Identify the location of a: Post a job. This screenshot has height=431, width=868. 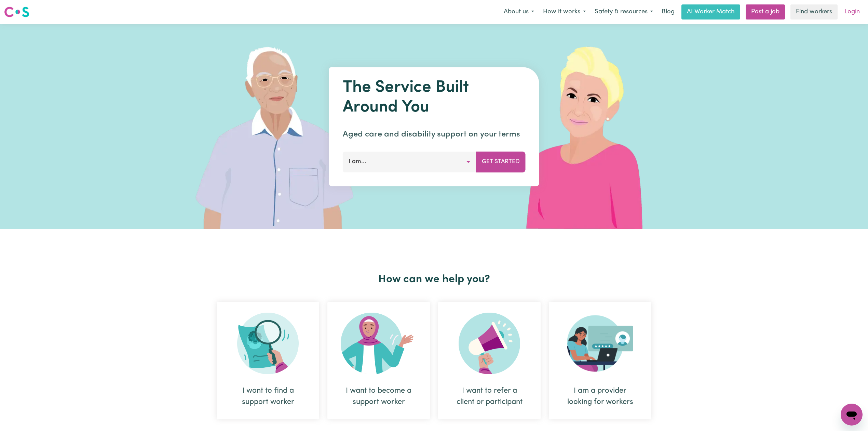
(765, 12).